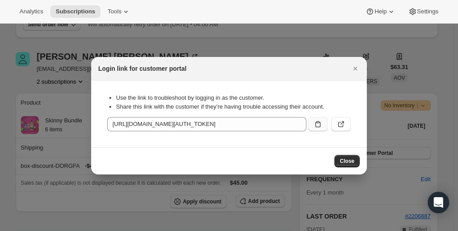 This screenshot has width=458, height=231. What do you see at coordinates (380, 12) in the screenshot?
I see `span: Help` at bounding box center [380, 12].